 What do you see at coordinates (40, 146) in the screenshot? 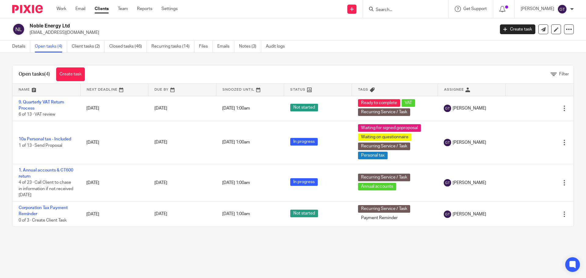
I see `span: 1 of 13 · Send Proposal` at bounding box center [40, 146].